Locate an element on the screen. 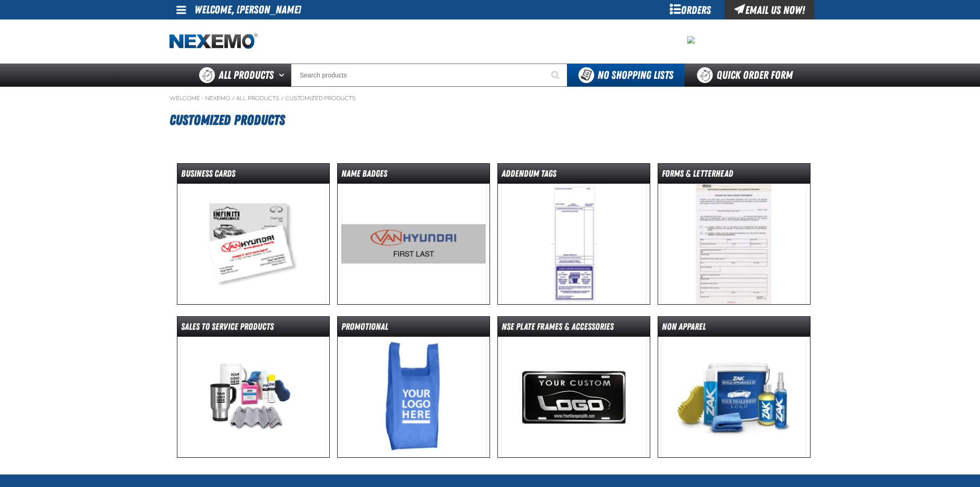 Image resolution: width=980 pixels, height=487 pixels. nav: Breadcrumbs is located at coordinates (490, 99).